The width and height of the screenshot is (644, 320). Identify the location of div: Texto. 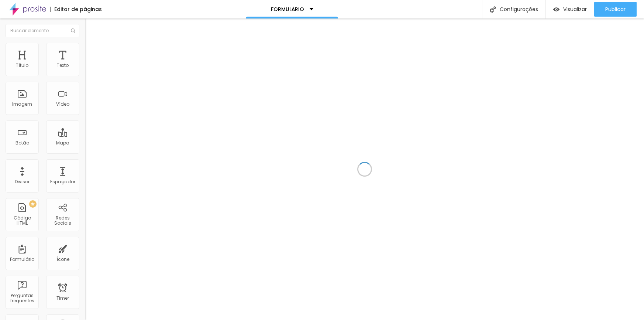
(63, 66).